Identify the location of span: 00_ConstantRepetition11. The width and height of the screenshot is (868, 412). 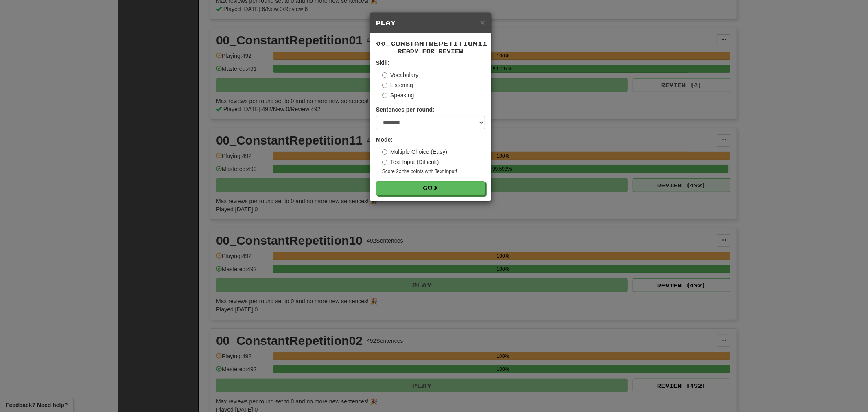
(432, 43).